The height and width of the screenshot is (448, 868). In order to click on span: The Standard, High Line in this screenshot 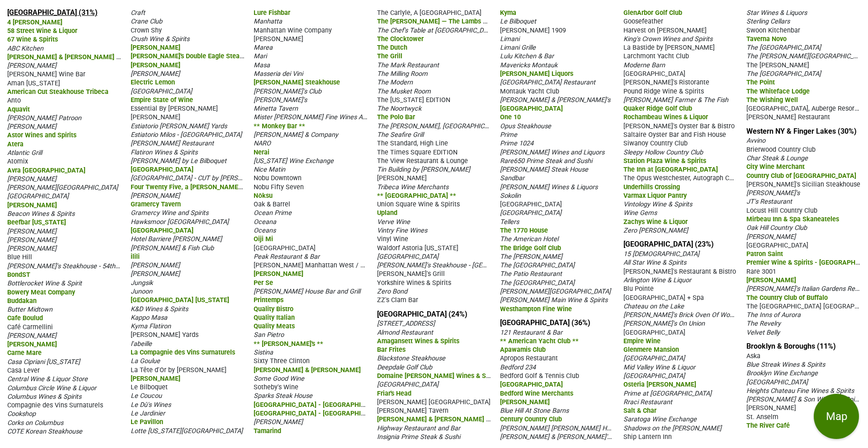, I will do `click(412, 143)`.